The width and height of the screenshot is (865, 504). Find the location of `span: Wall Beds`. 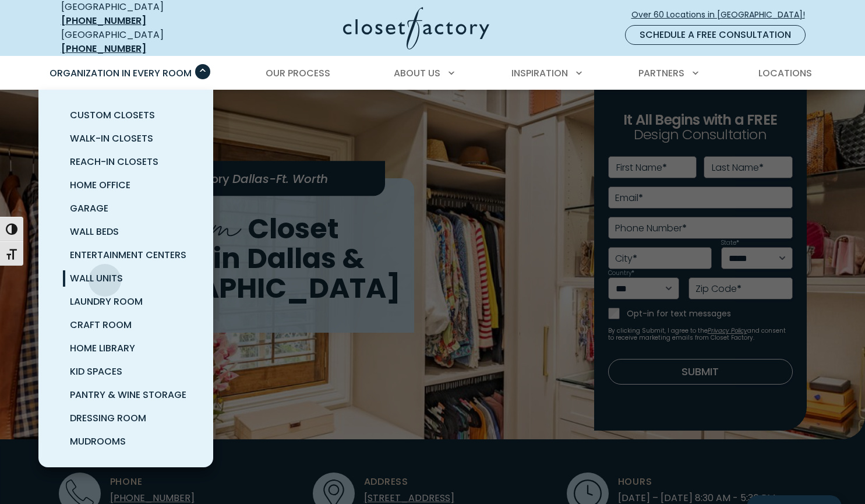

span: Wall Beds is located at coordinates (94, 232).